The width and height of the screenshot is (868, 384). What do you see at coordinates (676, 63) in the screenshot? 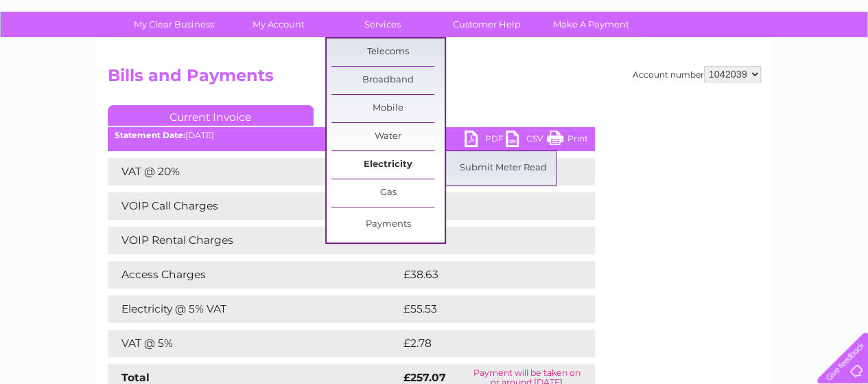
I see `a: Energy` at bounding box center [676, 63].